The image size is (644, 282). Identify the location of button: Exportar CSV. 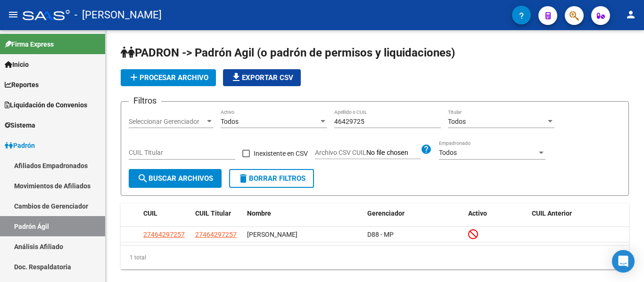
(262, 78).